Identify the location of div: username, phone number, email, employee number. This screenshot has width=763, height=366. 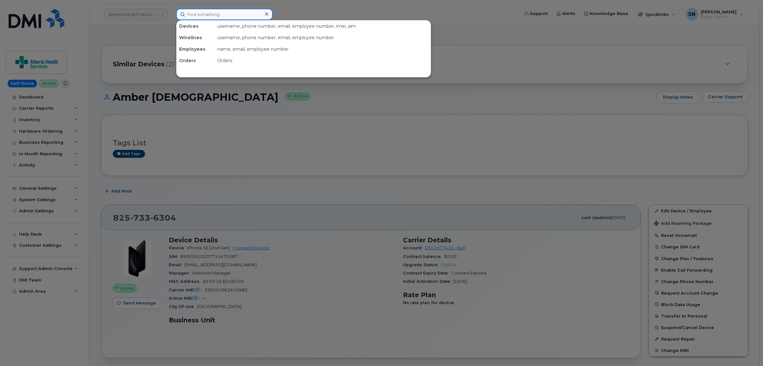
(323, 38).